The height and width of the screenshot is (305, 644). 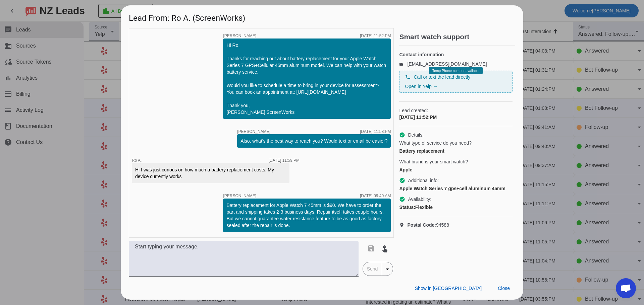 What do you see at coordinates (211, 173) in the screenshot?
I see `div: Hi I was just curious on how much a battery replacement costs. My device currently works` at bounding box center [211, 173].